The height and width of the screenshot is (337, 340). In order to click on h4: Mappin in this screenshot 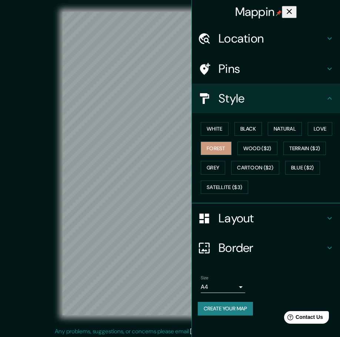, I will do `click(258, 12)`.